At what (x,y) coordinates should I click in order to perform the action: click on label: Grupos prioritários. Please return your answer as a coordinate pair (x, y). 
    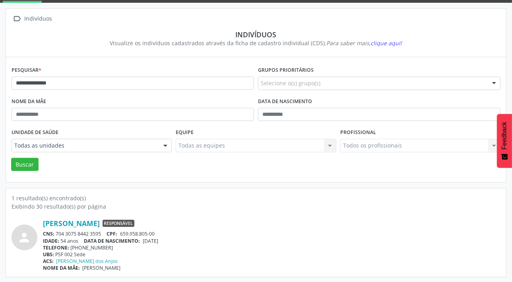
    Looking at the image, I should click on (286, 70).